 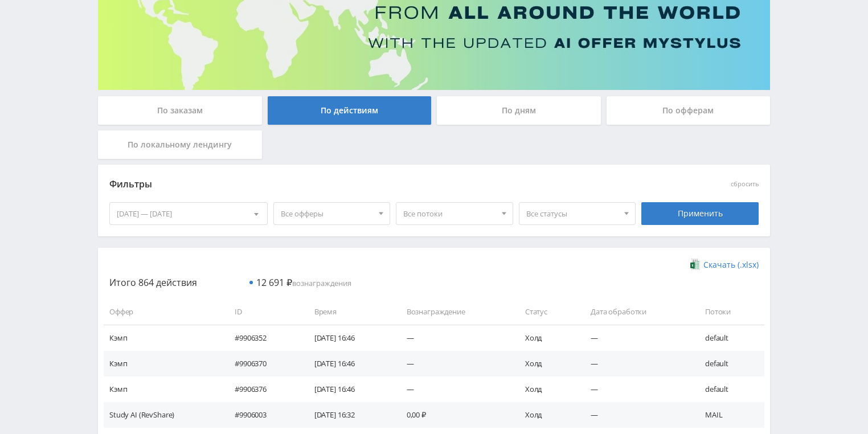 What do you see at coordinates (163, 311) in the screenshot?
I see `td: Оффер` at bounding box center [163, 311].